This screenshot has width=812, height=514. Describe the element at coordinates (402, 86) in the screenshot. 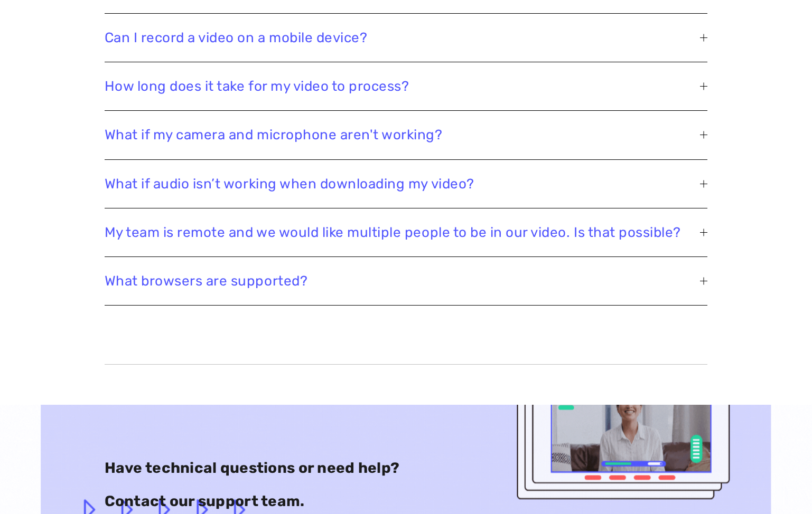

I see `span: How long does it take for my video to process?` at that location.